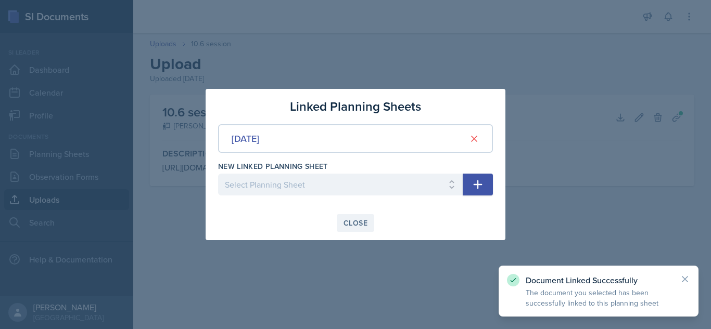 The image size is (711, 329). Describe the element at coordinates (355, 223) in the screenshot. I see `button: Close` at that location.